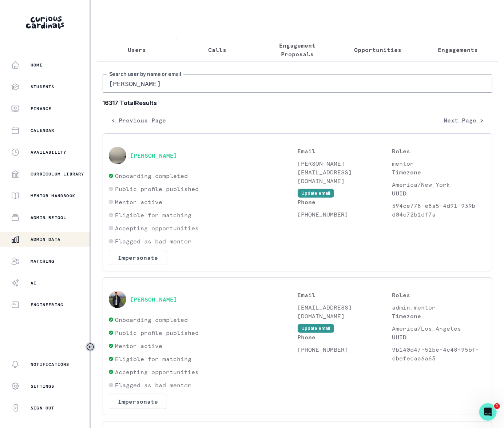  What do you see at coordinates (439, 185) in the screenshot?
I see `p: America/New_York` at bounding box center [439, 185].